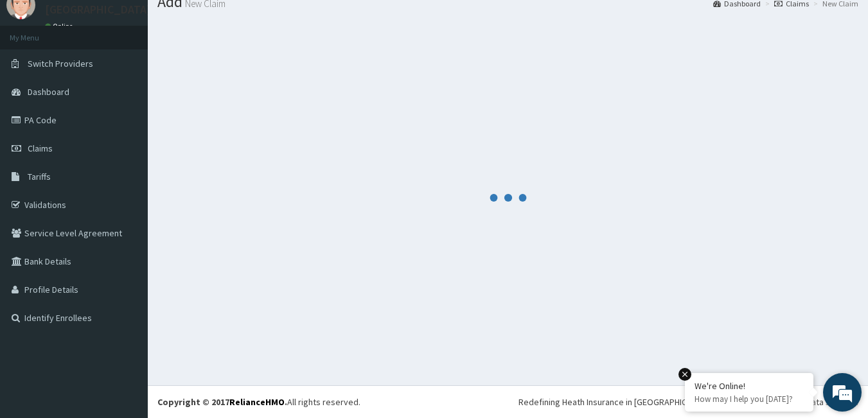 The height and width of the screenshot is (418, 868). What do you see at coordinates (125, 302) in the screenshot?
I see `textarea: Type your message and hit 'Enter'` at bounding box center [125, 302].